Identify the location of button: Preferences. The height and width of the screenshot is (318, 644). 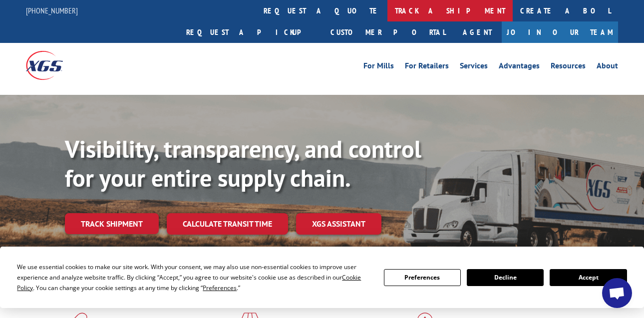
(423, 277).